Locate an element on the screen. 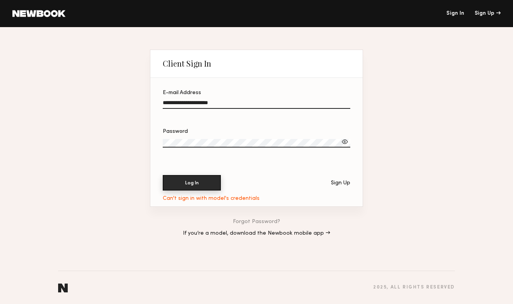 This screenshot has width=513, height=304. button: Log In is located at coordinates (192, 183).